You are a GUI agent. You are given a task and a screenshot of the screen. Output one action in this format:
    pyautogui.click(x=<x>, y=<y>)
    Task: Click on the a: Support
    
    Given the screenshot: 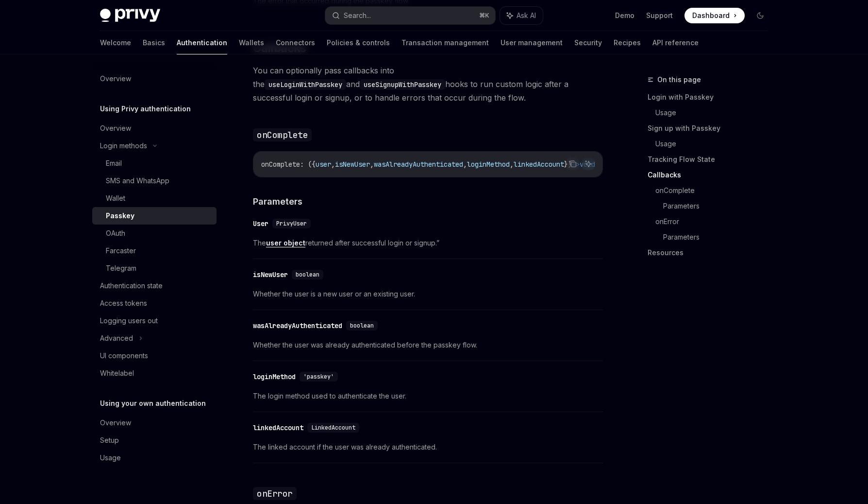 What is the action you would take?
    pyautogui.click(x=659, y=15)
    